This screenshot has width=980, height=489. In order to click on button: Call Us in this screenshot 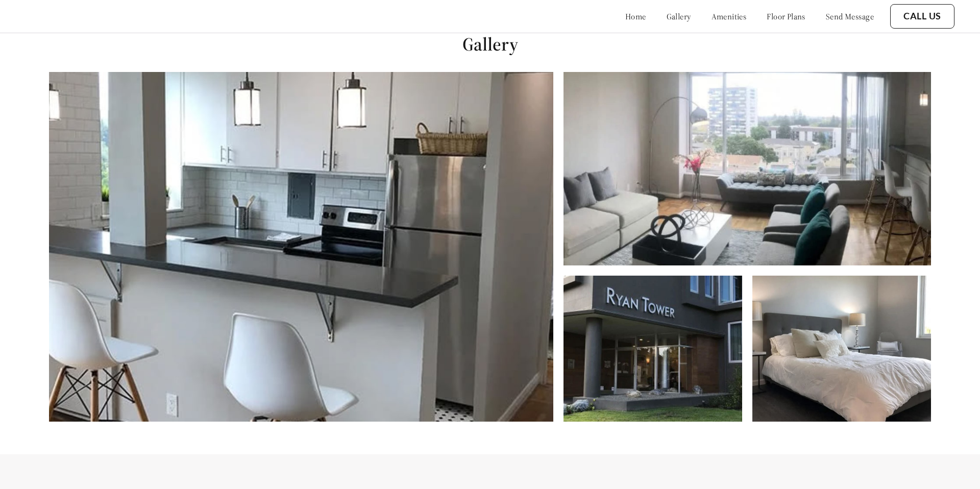, I will do `click(922, 16)`.